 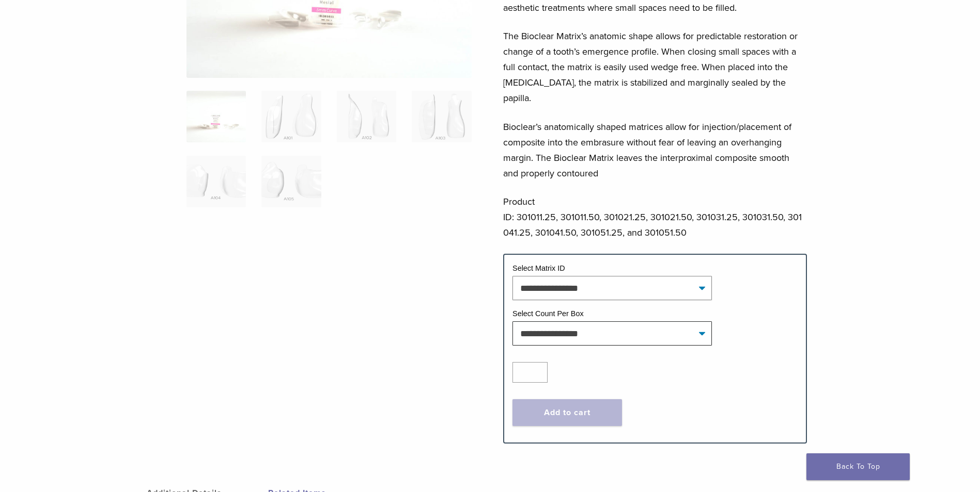 What do you see at coordinates (291, 116) in the screenshot?
I see `img: Original Anterior Matrix - A Series - Image 2` at bounding box center [291, 116].